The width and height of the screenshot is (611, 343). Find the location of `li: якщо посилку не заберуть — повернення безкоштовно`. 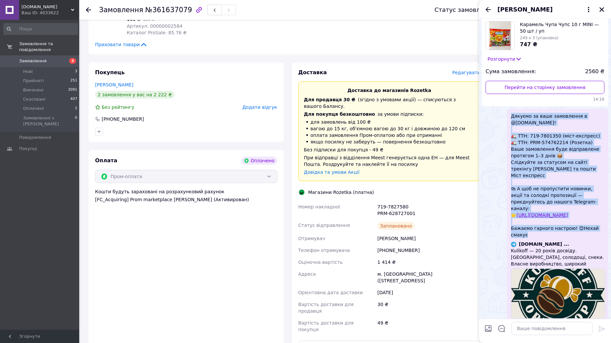

li: якщо посилку не заберуть — повернення безкоштовно is located at coordinates (389, 142).